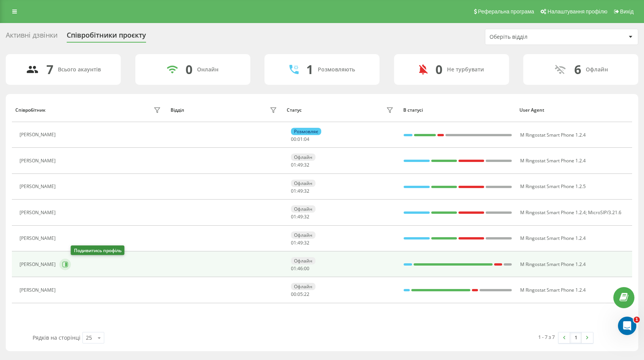 This screenshot has height=360, width=644. What do you see at coordinates (79, 69) in the screenshot?
I see `div: Всього акаунтів` at bounding box center [79, 69].